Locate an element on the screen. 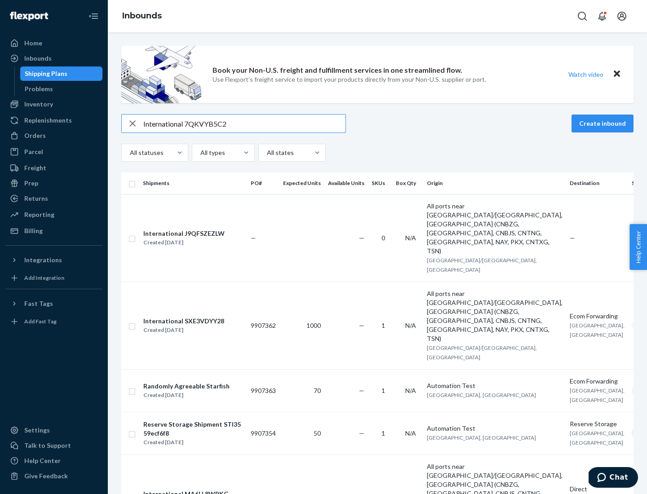 This screenshot has width=647, height=494. div: Inbounds is located at coordinates (38, 58).